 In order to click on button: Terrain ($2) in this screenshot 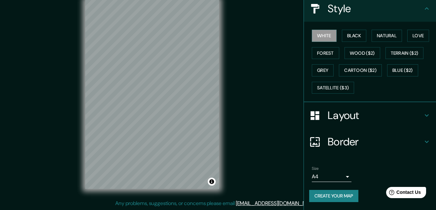, I will do `click(404, 53)`.